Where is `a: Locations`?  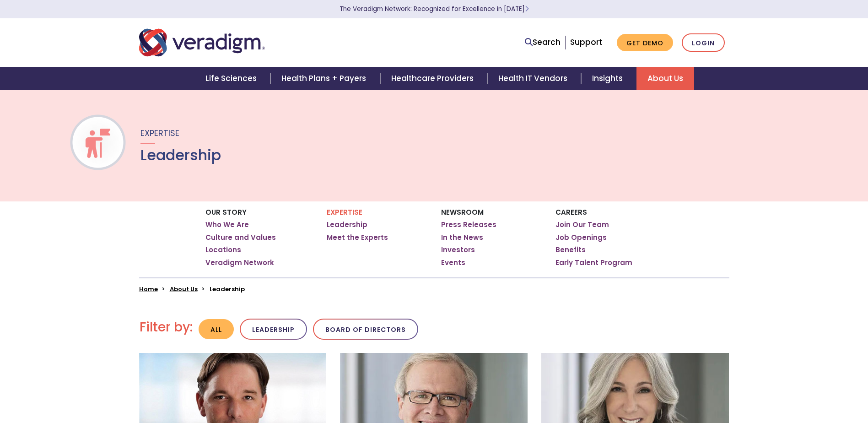
a: Locations is located at coordinates (223, 250).